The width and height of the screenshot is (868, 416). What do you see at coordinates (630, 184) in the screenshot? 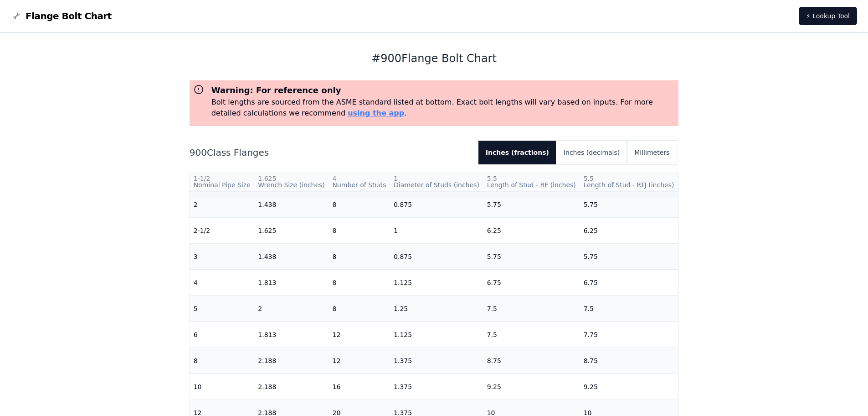
I see `th: Length of Stud - RTJ (inches)` at bounding box center [630, 184].